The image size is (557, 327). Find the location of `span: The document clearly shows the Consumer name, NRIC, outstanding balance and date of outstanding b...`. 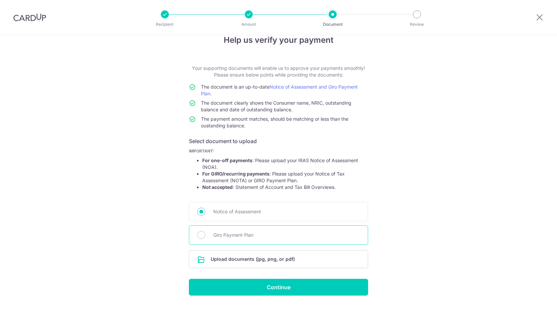

span: The document clearly shows the Consumer name, NRIC, outstanding balance and date of outstanding b... is located at coordinates (276, 106).